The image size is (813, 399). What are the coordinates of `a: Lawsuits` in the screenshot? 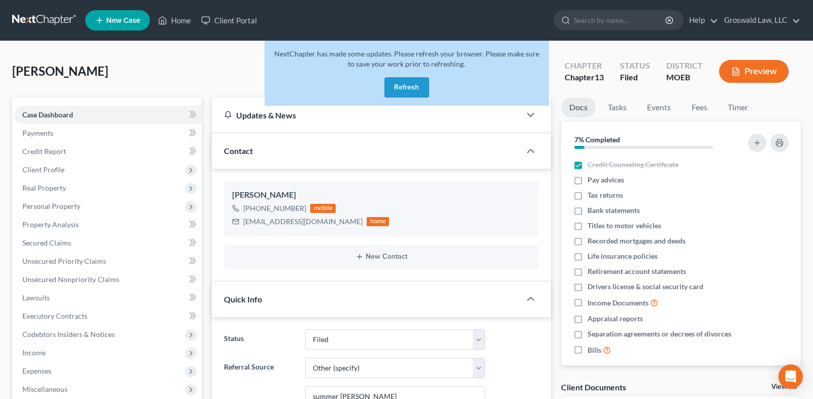 It's located at (108, 298).